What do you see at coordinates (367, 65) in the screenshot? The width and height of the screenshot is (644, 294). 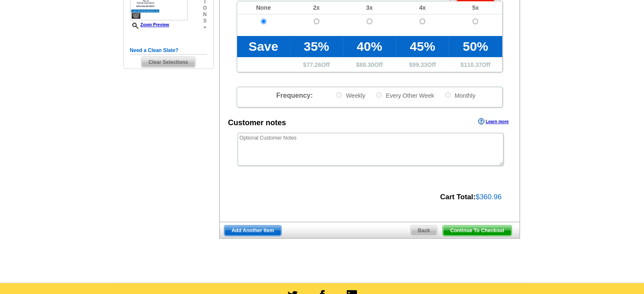 I see `span: 88.30` at bounding box center [367, 65].